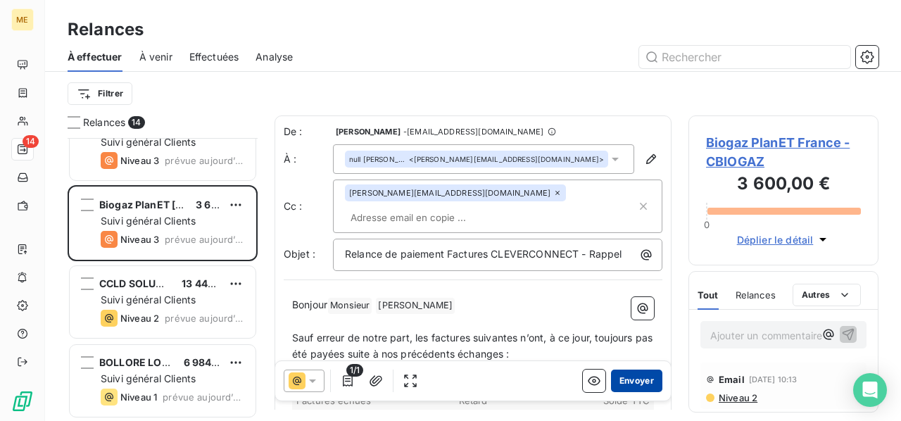 The height and width of the screenshot is (421, 901). What do you see at coordinates (310, 304) in the screenshot?
I see `span: Bonjour` at bounding box center [310, 304].